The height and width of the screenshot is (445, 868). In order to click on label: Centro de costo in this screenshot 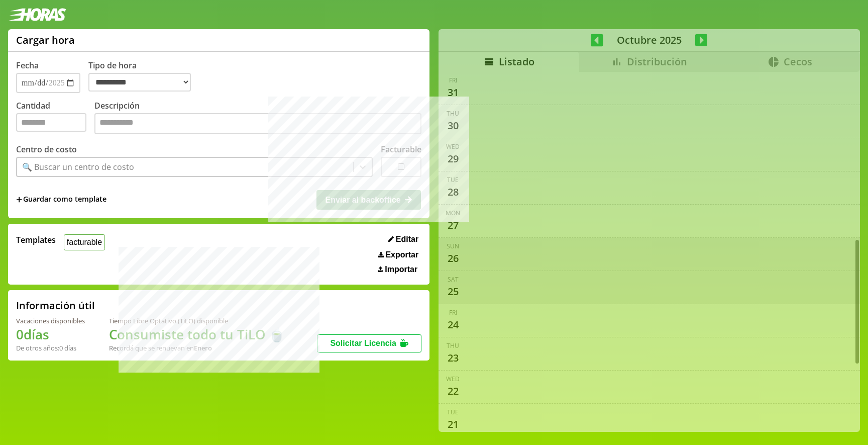, I will do `click(46, 150)`.